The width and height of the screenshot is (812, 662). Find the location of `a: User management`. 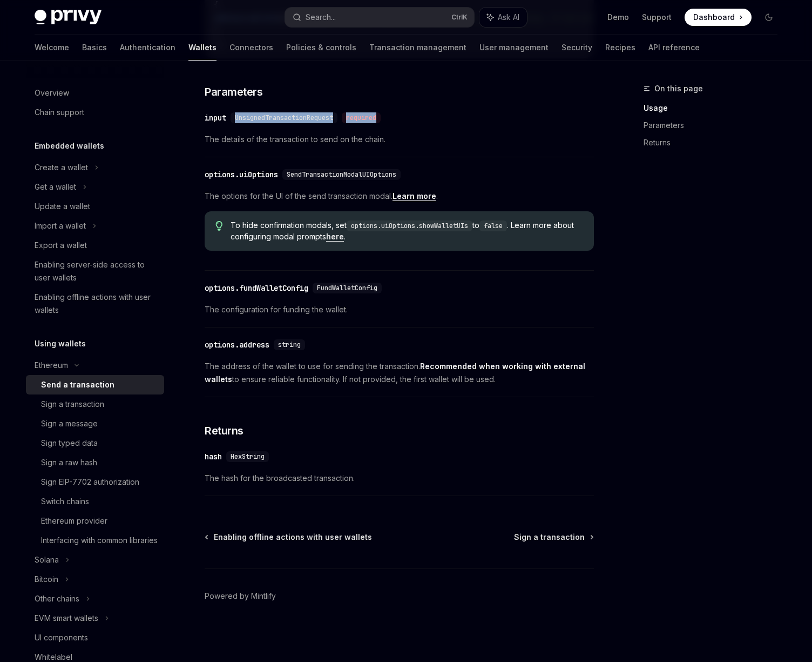

a: User management is located at coordinates (514, 48).